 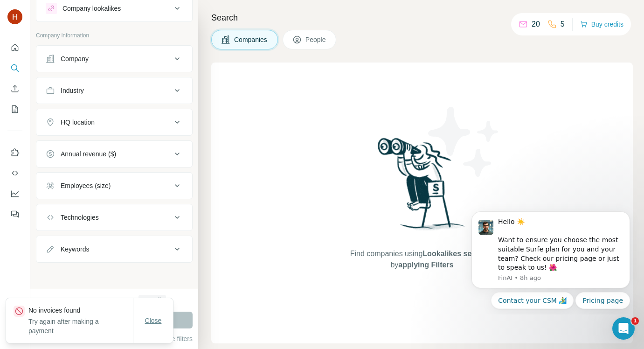 I want to click on h4: Search, so click(x=422, y=18).